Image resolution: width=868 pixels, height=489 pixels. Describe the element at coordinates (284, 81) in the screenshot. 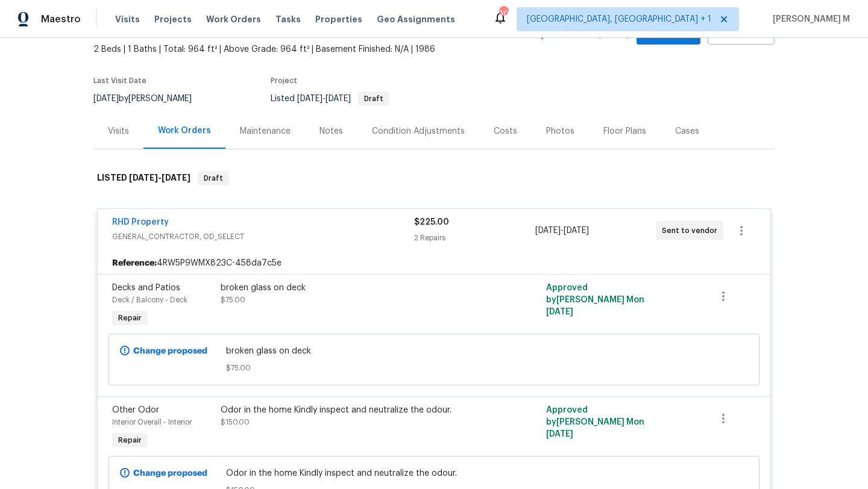

I see `span: Project` at that location.